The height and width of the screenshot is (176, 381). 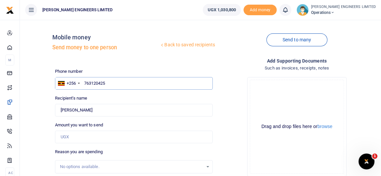 What do you see at coordinates (222, 10) in the screenshot?
I see `span: UGX 1,030,800` at bounding box center [222, 10].